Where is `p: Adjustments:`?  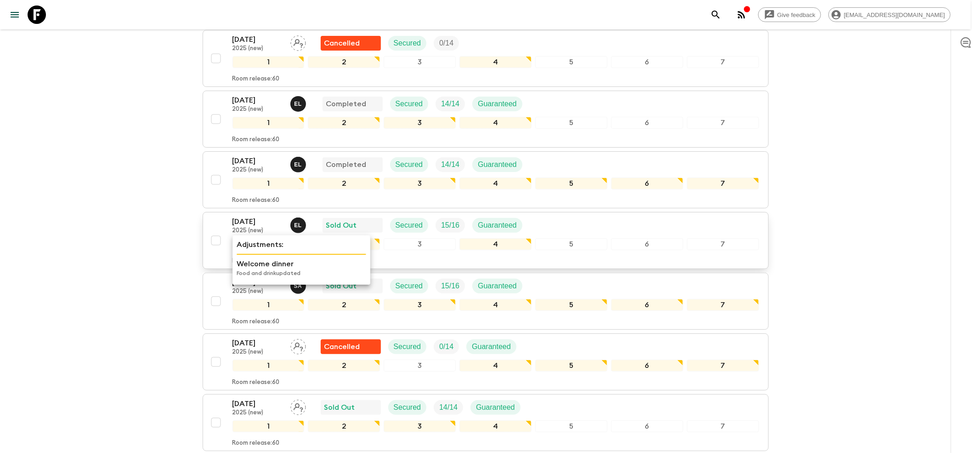 p: Adjustments: is located at coordinates (301, 244).